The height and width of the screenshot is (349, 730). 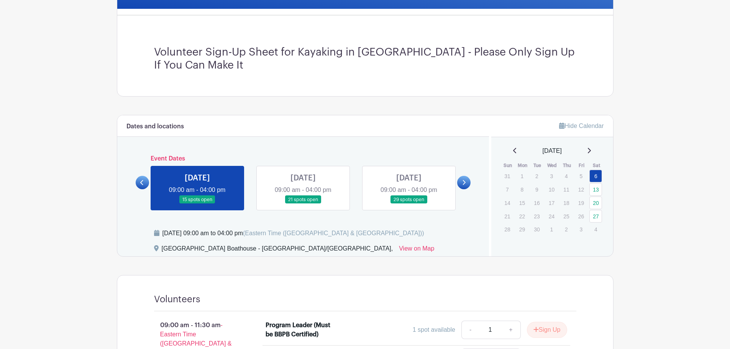 I want to click on th: Wed, so click(x=552, y=165).